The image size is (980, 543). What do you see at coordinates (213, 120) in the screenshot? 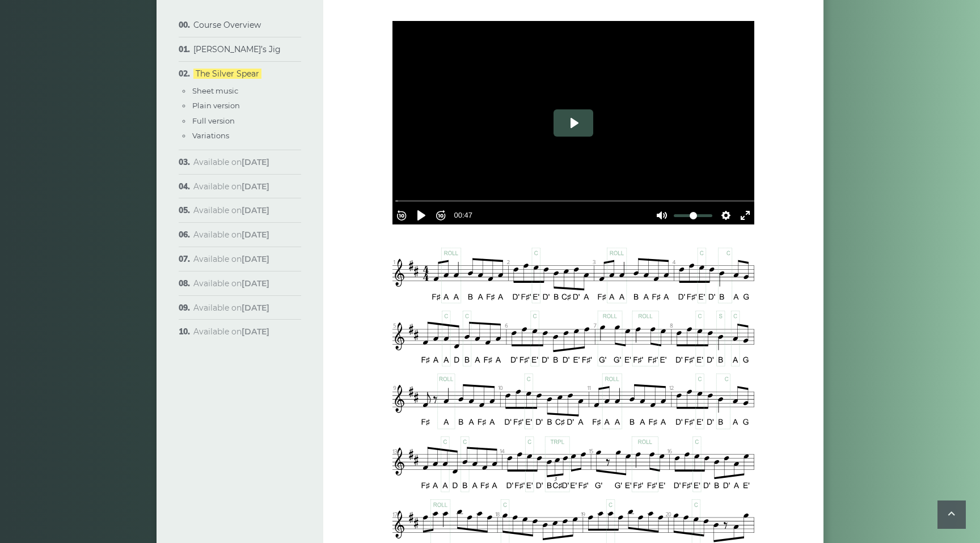
I see `a: Full version` at bounding box center [213, 120].